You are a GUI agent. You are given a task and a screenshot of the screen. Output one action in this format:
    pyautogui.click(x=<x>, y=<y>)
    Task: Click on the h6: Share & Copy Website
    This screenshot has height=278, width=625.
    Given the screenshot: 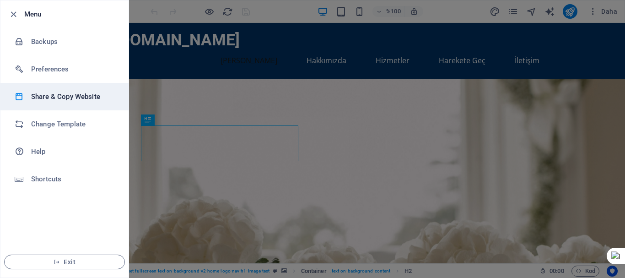 What is the action you would take?
    pyautogui.click(x=73, y=97)
    